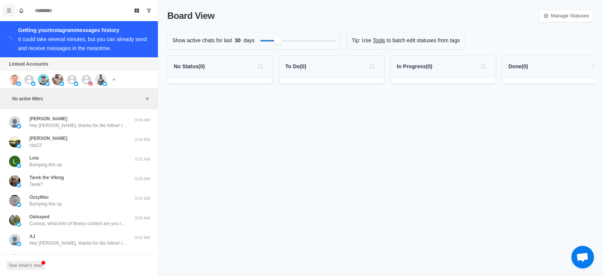  I want to click on a: Tools, so click(379, 40).